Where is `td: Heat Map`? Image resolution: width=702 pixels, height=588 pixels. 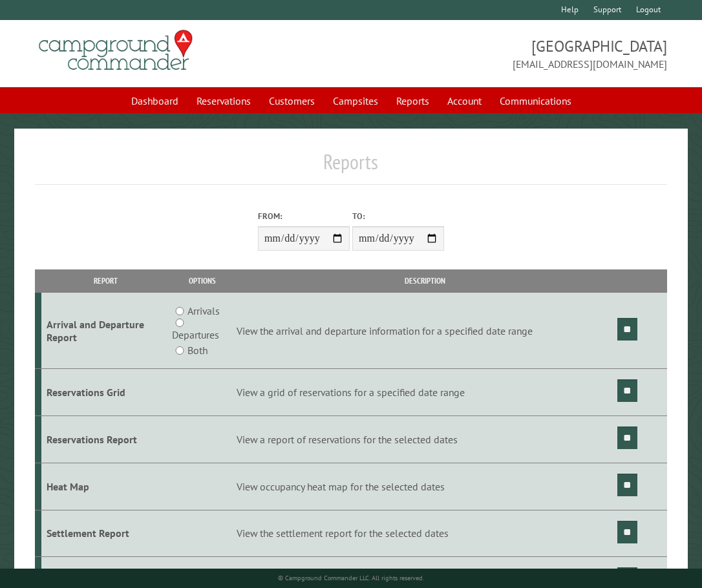 td: Heat Map is located at coordinates (105, 486).